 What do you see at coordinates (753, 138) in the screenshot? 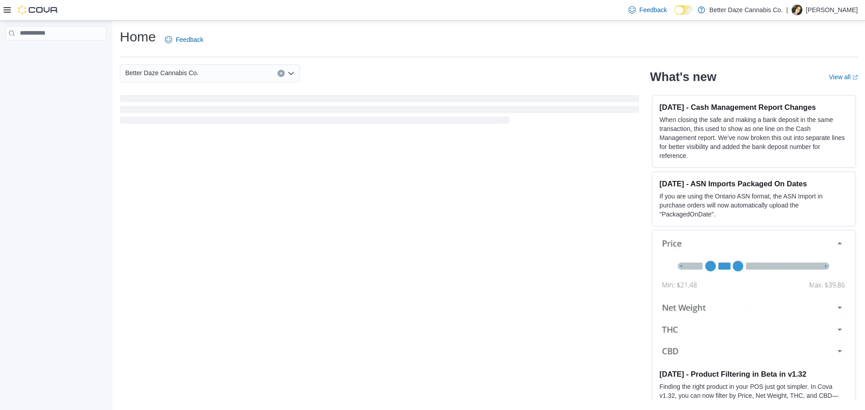
I see `p: When closing the safe and making a bank deposit in the same transaction, this used to show as one...` at bounding box center [753, 138].